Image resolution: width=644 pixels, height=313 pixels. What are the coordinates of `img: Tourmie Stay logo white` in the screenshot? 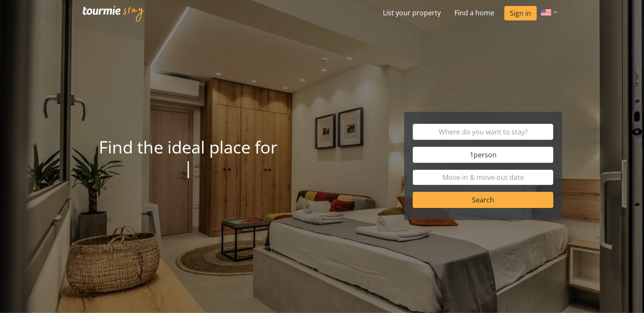 It's located at (113, 14).